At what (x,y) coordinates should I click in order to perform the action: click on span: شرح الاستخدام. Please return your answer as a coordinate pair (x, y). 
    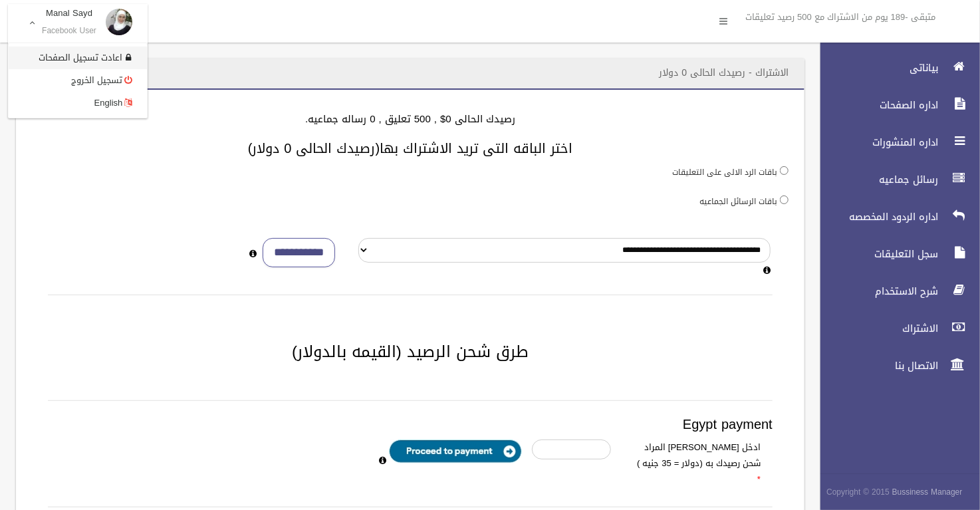
    Looking at the image, I should click on (875, 292).